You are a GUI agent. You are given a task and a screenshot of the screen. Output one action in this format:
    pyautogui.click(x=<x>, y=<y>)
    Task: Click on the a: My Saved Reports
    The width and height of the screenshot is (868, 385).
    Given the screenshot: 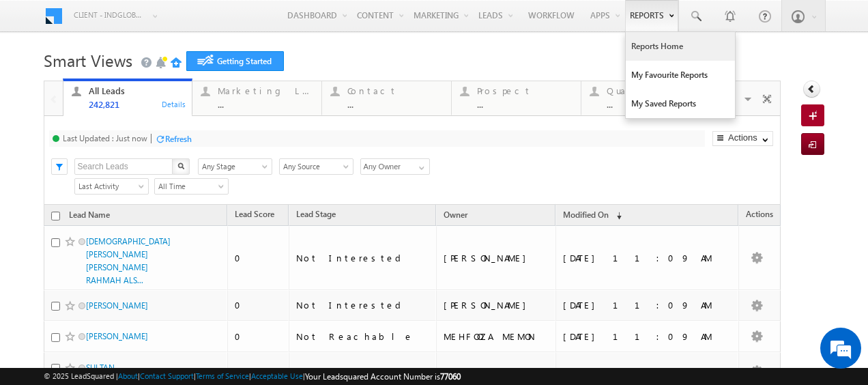 What is the action you would take?
    pyautogui.click(x=680, y=104)
    